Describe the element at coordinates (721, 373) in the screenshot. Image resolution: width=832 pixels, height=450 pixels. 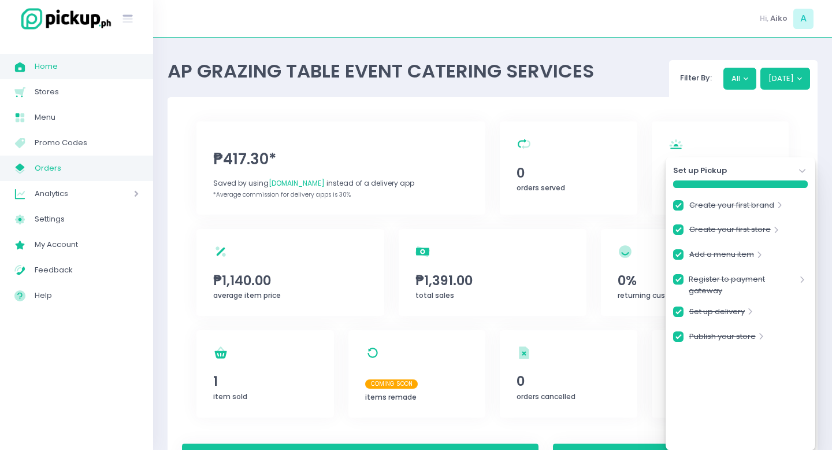
I see `a: 0refunded orders` at that location.